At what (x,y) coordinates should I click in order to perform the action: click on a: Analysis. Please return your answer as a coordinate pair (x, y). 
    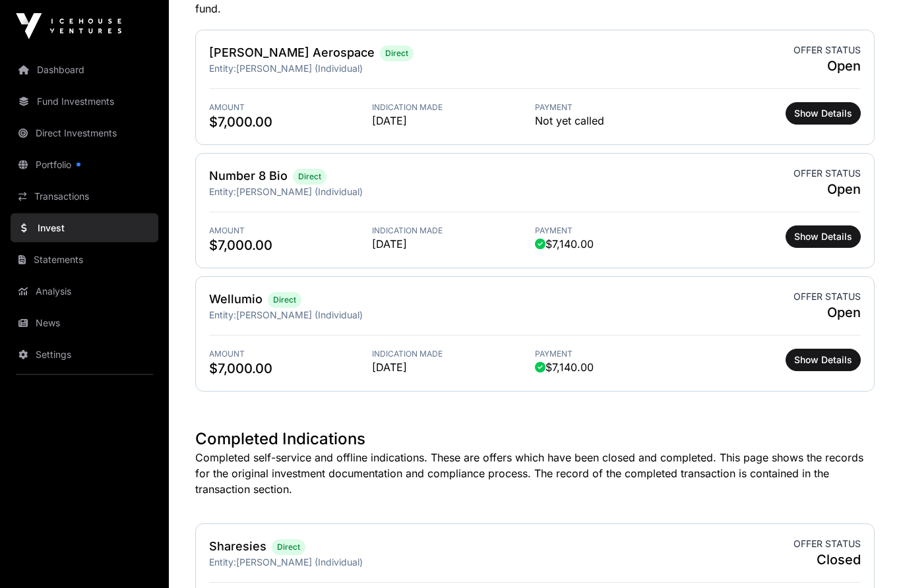
    Looking at the image, I should click on (85, 291).